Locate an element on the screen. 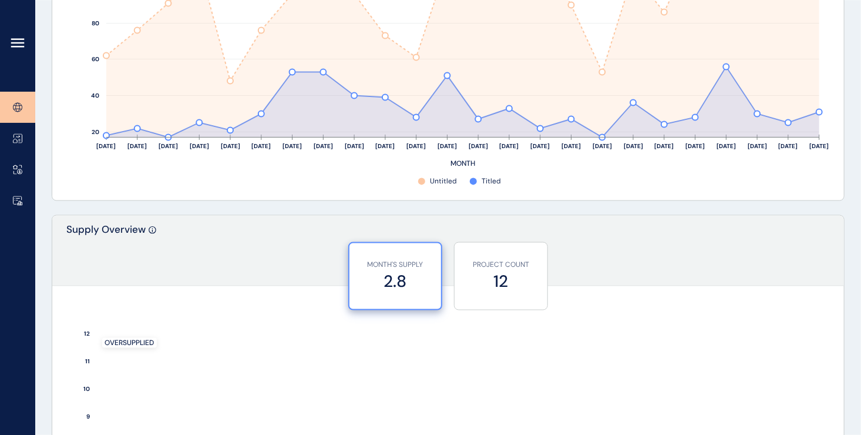 Image resolution: width=861 pixels, height=435 pixels. text: 60 is located at coordinates (95, 59).